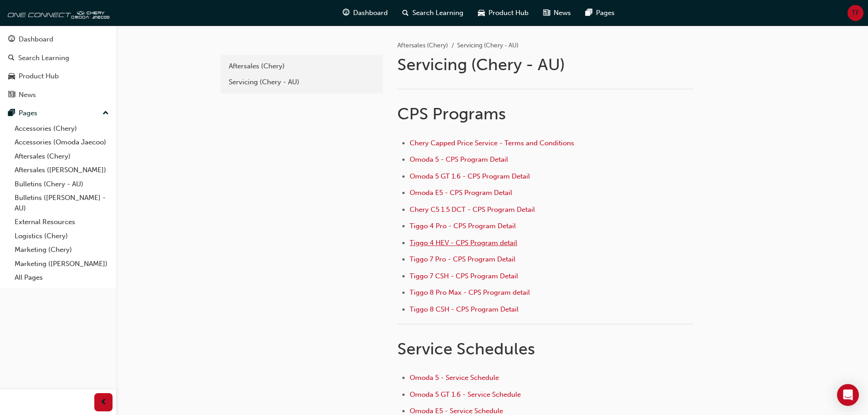  I want to click on div: Search Learning, so click(44, 58).